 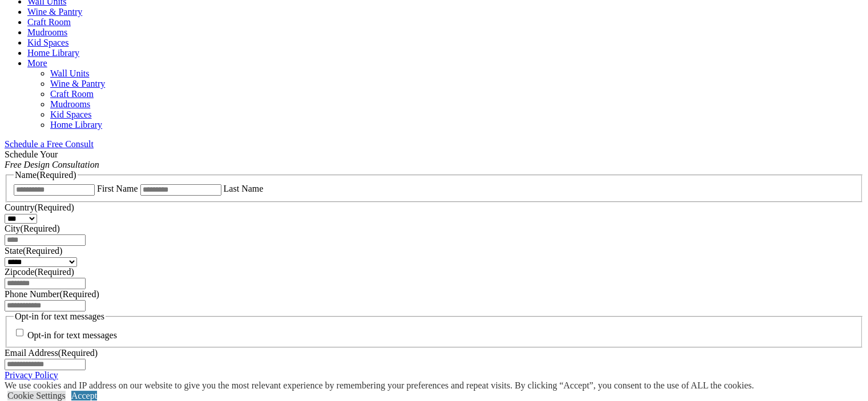 What do you see at coordinates (118, 188) in the screenshot?
I see `label: First Name` at bounding box center [118, 188].